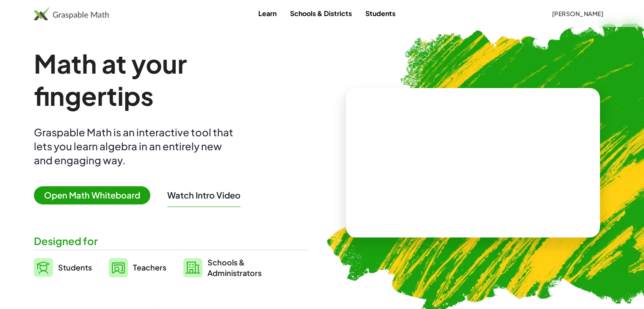  What do you see at coordinates (92, 195) in the screenshot?
I see `span: Open Math Whiteboard` at bounding box center [92, 195].